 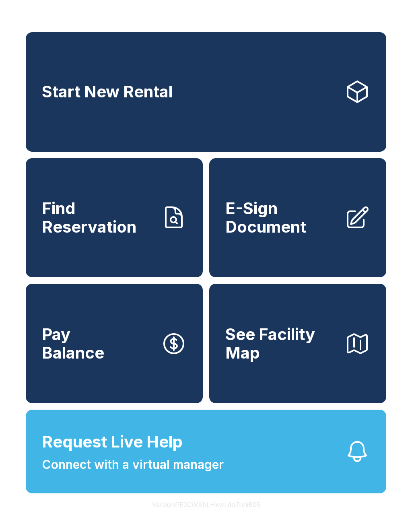 I want to click on span: E-Sign Document, so click(x=282, y=217).